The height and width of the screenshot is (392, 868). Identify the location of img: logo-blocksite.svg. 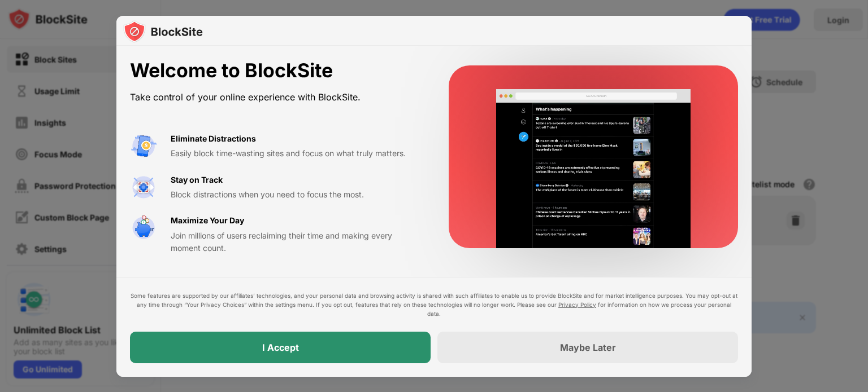
(163, 32).